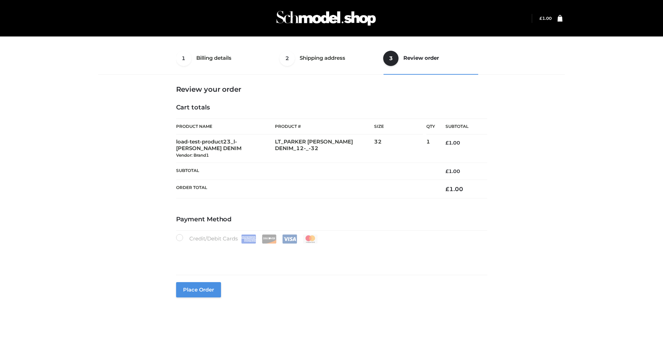 The image size is (663, 345). I want to click on th: Product #, so click(324, 127).